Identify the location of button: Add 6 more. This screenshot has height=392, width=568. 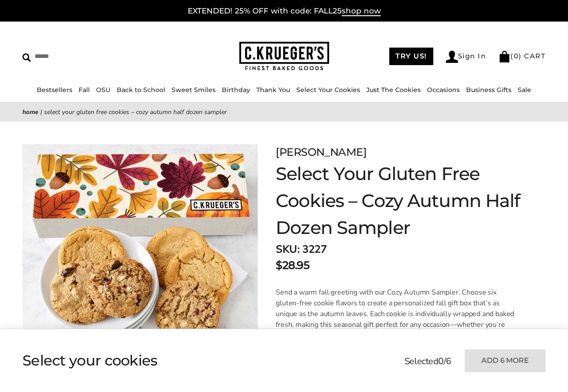
(505, 361).